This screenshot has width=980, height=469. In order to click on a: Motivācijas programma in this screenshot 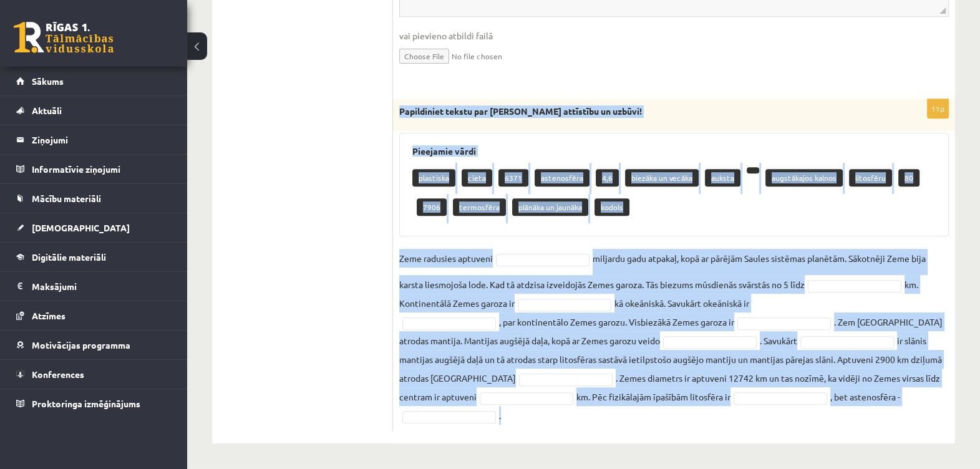, I will do `click(94, 345)`.